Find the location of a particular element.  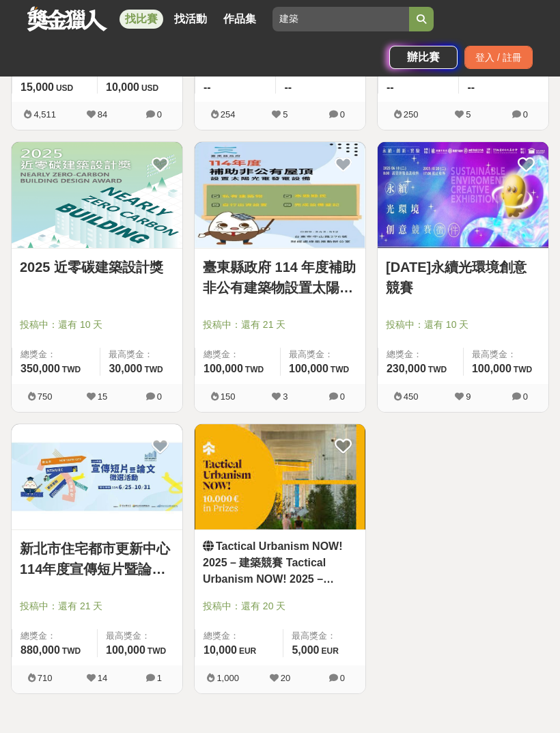

span: 880,000 is located at coordinates (41, 649).